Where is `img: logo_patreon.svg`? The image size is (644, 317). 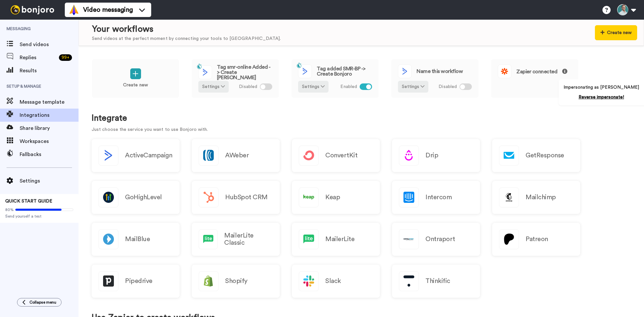 img: logo_patreon.svg is located at coordinates (509, 239).